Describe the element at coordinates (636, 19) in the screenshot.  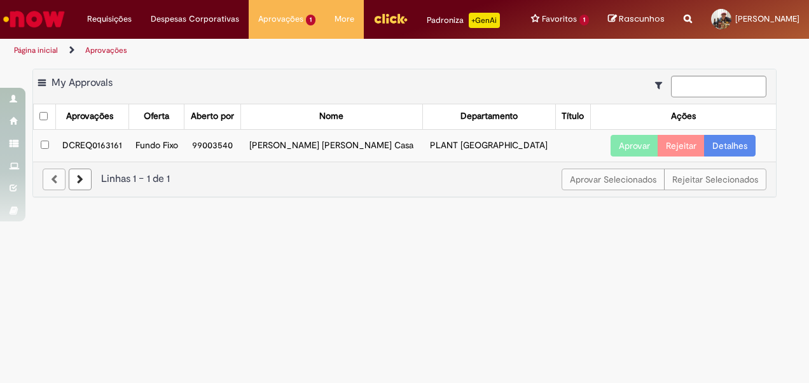
I see `a: Rascunhos` at that location.